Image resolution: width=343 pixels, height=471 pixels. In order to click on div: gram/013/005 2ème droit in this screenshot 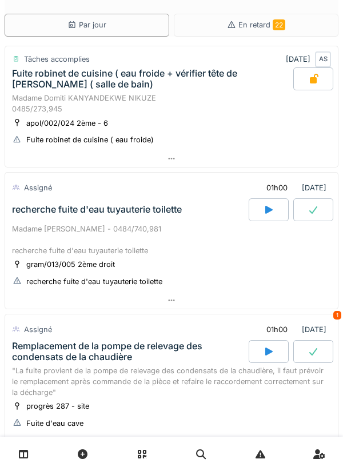, I will do `click(70, 264)`.